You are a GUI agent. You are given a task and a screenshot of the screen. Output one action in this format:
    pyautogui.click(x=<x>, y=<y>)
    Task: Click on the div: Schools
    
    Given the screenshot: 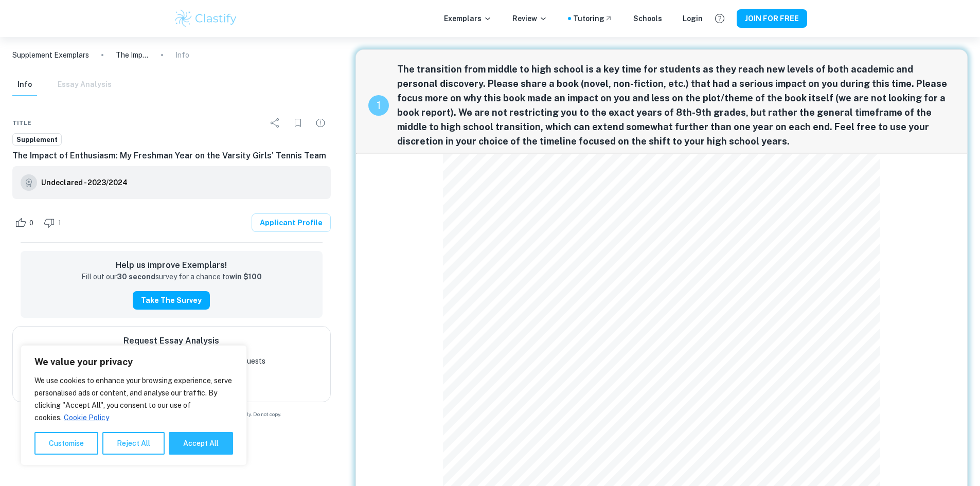 What is the action you would take?
    pyautogui.click(x=647, y=18)
    